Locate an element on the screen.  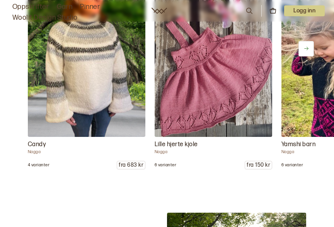
a: Oppskrifter is located at coordinates (31, 7).